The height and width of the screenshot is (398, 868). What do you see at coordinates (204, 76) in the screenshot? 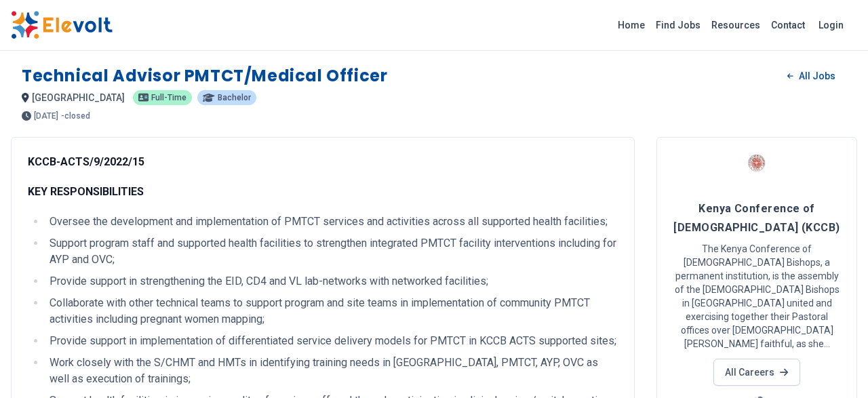
I see `h1: Technical Advisor PMTCT/Medical Officer` at bounding box center [204, 76].